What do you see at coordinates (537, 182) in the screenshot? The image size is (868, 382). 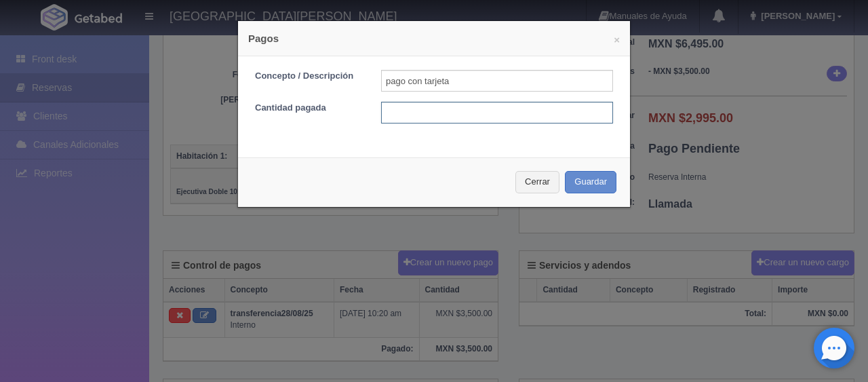 I see `button: Cerrar` at bounding box center [537, 182].